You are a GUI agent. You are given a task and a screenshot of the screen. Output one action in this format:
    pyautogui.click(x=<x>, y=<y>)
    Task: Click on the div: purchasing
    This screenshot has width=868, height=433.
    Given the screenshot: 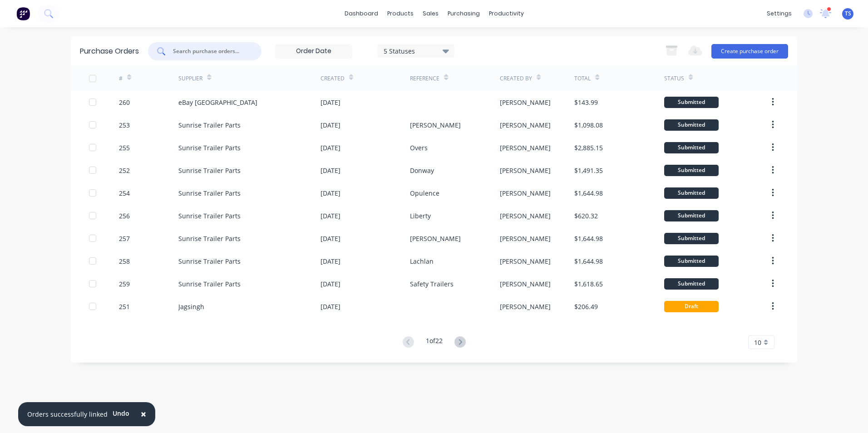 What is the action you would take?
    pyautogui.click(x=463, y=14)
    